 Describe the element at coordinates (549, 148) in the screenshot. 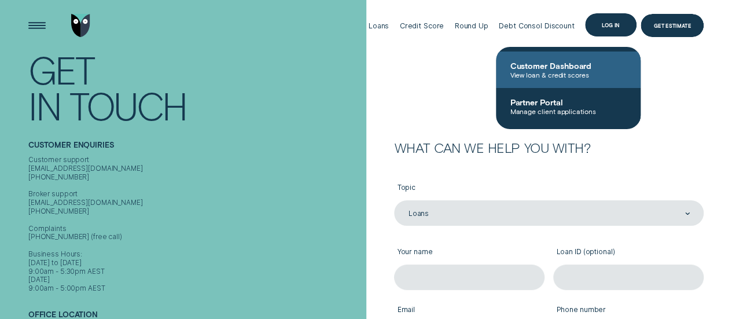

I see `div: What can we help you with?` at that location.